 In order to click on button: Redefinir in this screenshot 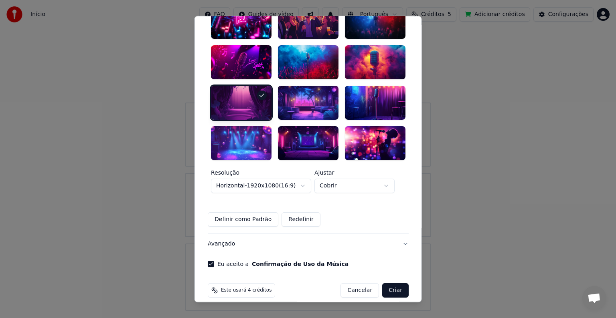, I will do `click(301, 219)`.